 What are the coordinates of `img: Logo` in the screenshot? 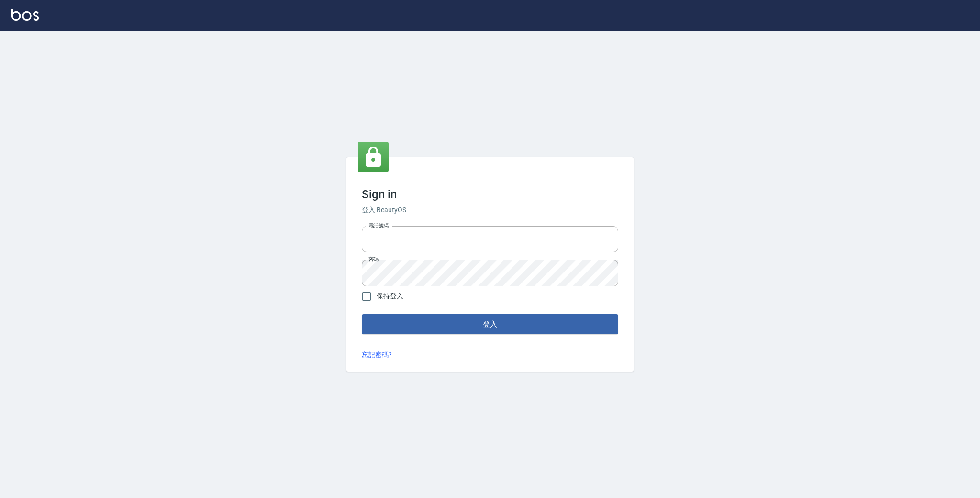 It's located at (25, 15).